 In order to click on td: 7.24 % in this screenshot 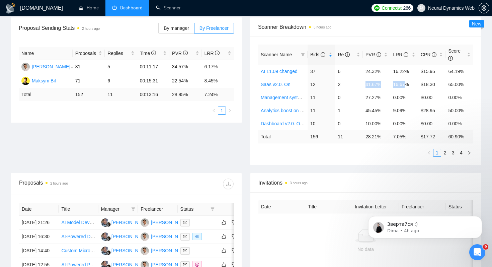, I will do `click(218, 94)`.